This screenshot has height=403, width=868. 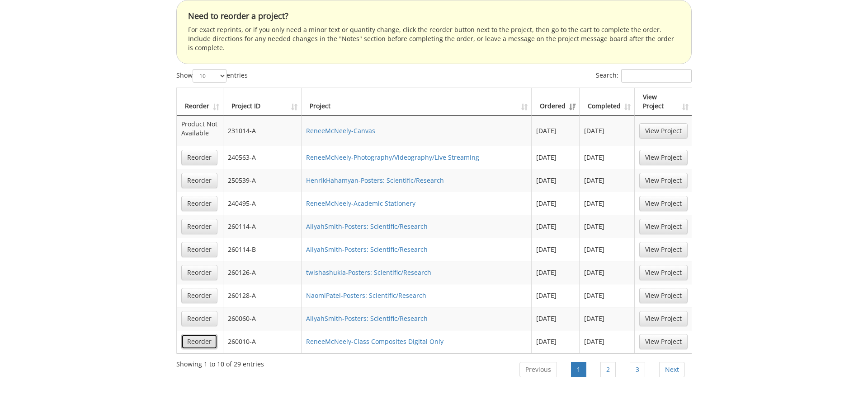 What do you see at coordinates (262, 180) in the screenshot?
I see `td: 250539-A` at bounding box center [262, 180].